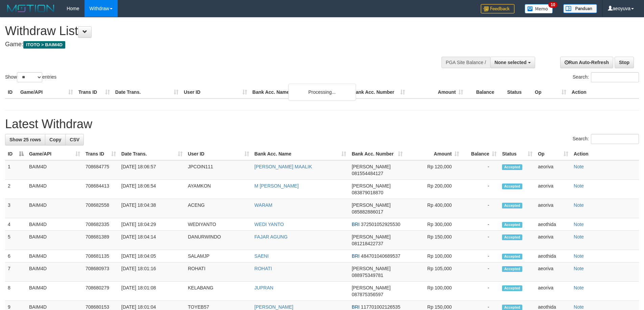 The width and height of the screenshot is (644, 310). What do you see at coordinates (624, 62) in the screenshot?
I see `a: Stop` at bounding box center [624, 62].